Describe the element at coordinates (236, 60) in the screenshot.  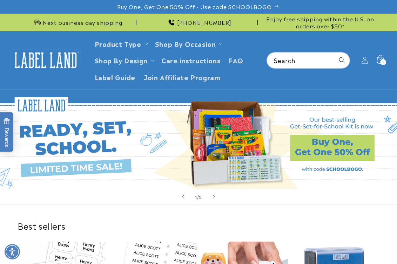
I see `span: FAQ` at that location.